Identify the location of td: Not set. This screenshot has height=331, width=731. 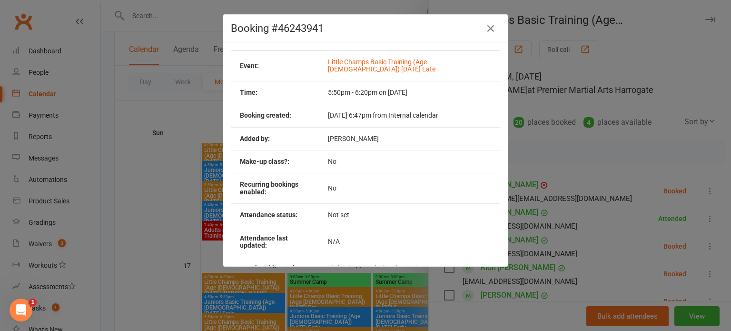
(409, 215).